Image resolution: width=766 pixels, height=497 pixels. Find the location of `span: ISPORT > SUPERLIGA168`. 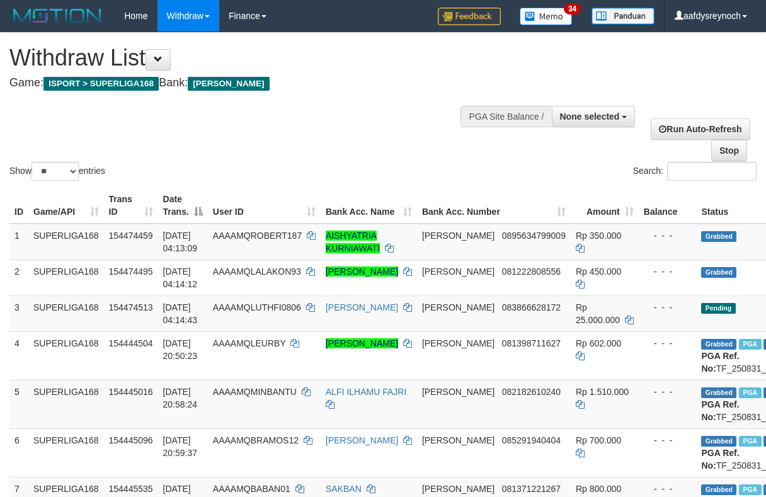

span: ISPORT > SUPERLIGA168 is located at coordinates (101, 84).